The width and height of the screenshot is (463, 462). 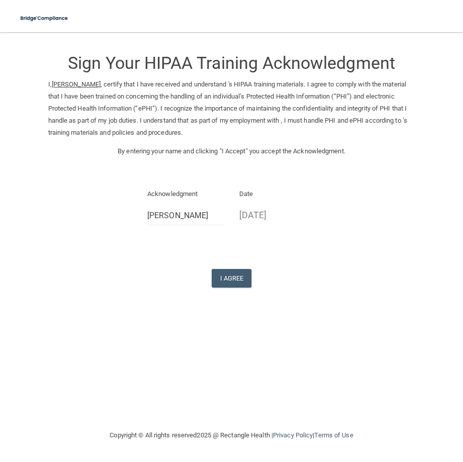 What do you see at coordinates (232, 109) in the screenshot?
I see `p: I, , certify that I have received and understand 's HIPAA training materials. I agree to comply w...` at bounding box center [232, 109].